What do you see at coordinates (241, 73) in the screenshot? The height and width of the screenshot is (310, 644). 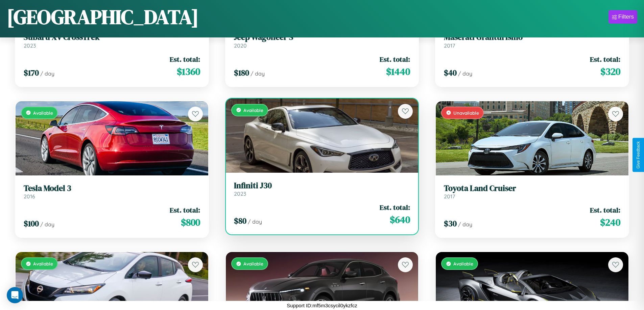 I see `span: $ 180` at bounding box center [241, 73].